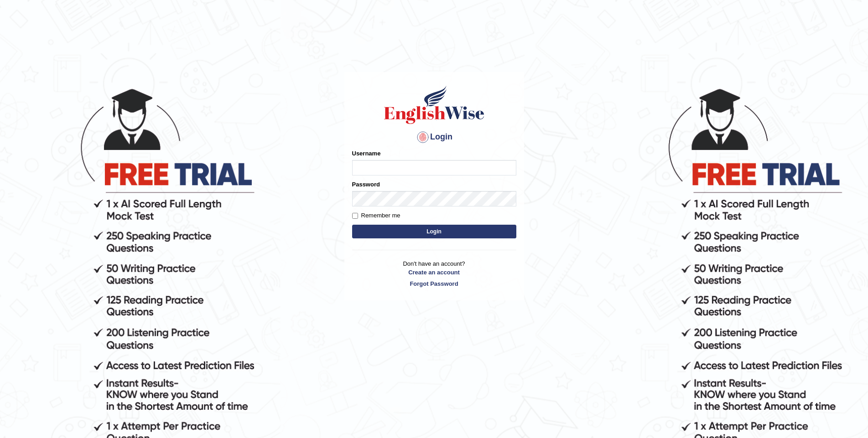 The width and height of the screenshot is (868, 438). I want to click on label: Username, so click(367, 154).